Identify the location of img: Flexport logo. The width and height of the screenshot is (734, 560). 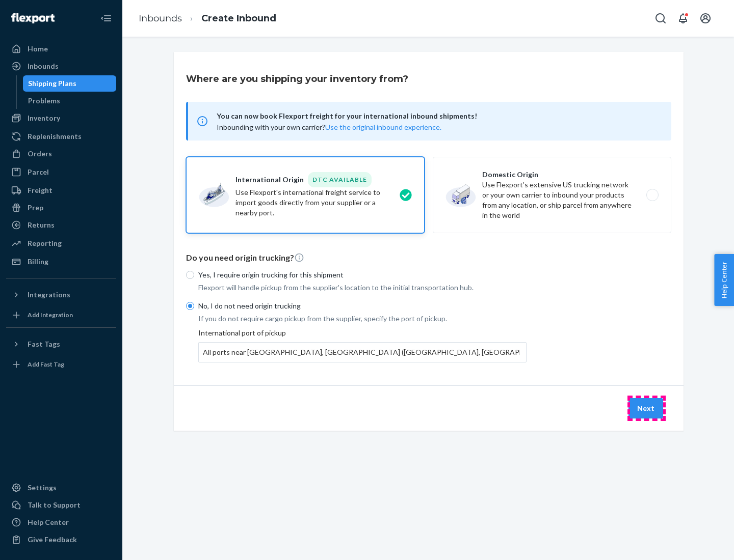
(33, 18).